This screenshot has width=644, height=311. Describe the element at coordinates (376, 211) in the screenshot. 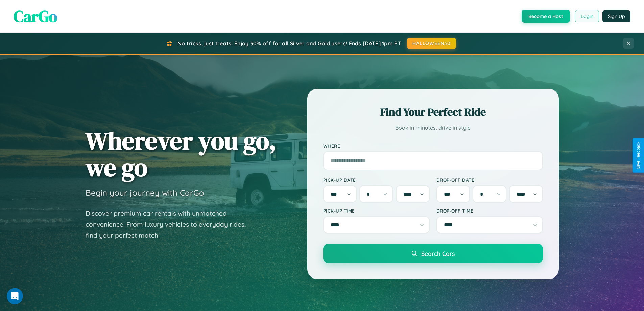

I see `label: Pick-up Time` at that location.